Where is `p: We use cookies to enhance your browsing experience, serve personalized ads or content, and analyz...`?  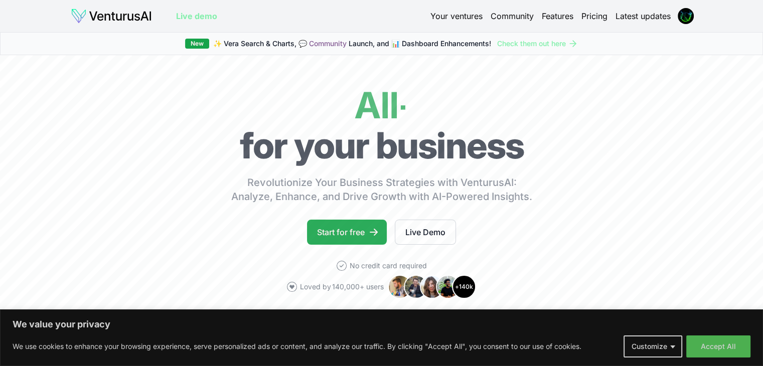
p: We use cookies to enhance your browsing experience, serve personalized ads or content, and analyz... is located at coordinates (297, 347).